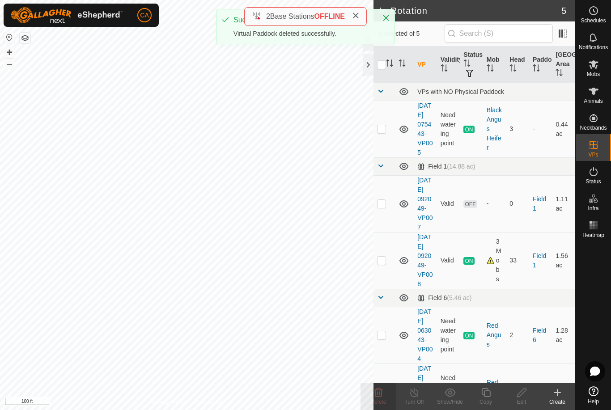  I want to click on td: 3, so click(518, 129).